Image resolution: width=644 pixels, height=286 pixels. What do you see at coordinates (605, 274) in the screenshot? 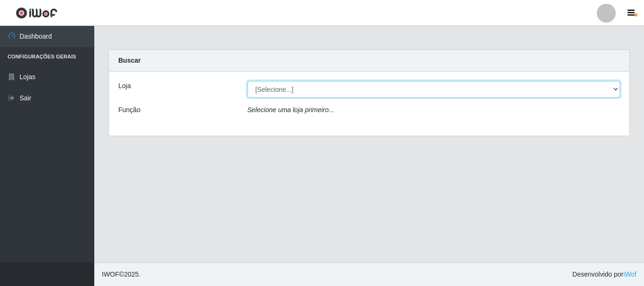
I see `span: Desenvolvido por` at bounding box center [605, 274].